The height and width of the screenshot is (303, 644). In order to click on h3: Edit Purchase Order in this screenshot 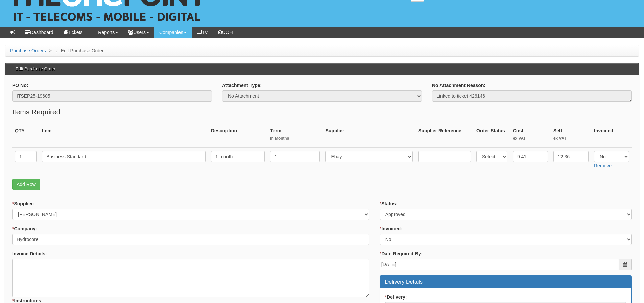, I will do `click(35, 69)`.